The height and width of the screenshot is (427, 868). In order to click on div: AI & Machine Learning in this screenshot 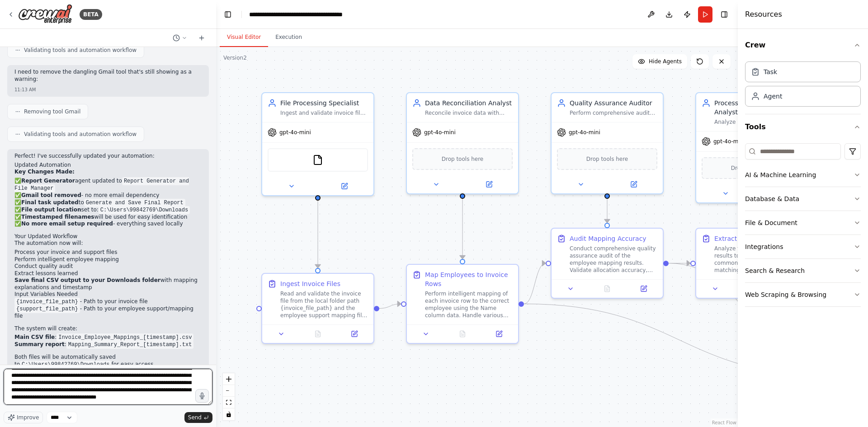, I will do `click(781, 175)`.